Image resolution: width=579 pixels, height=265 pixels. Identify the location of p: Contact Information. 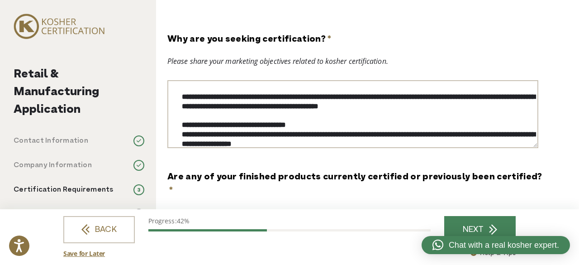
(51, 141).